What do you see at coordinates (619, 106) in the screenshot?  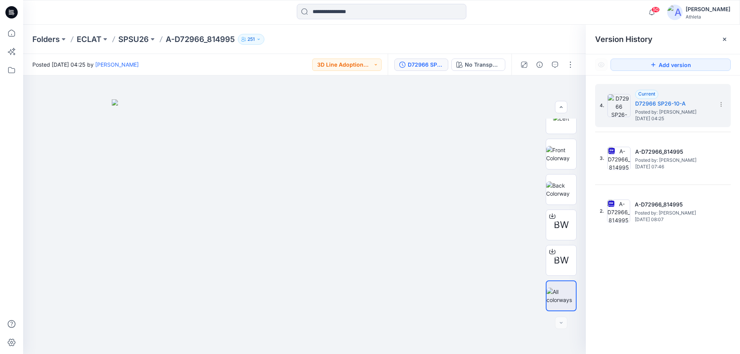 I see `img: D72966 SP26-10-A` at bounding box center [619, 106].